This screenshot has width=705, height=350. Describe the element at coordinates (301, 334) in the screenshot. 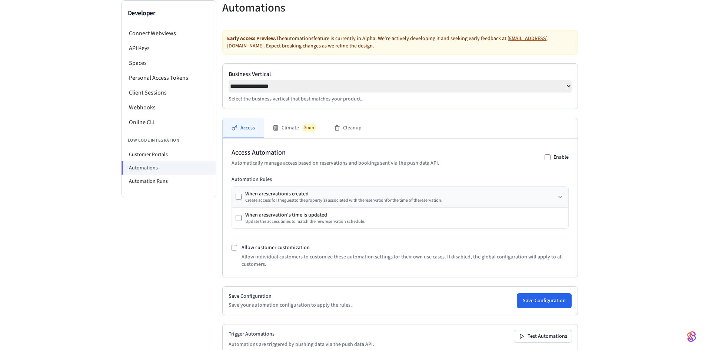

I see `h2: Trigger Automations` at that location.